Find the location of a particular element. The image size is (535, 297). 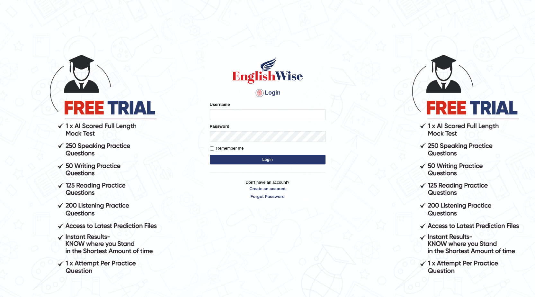

img: Logo of English Wise sign in for intelligent practice with AI is located at coordinates (268, 70).